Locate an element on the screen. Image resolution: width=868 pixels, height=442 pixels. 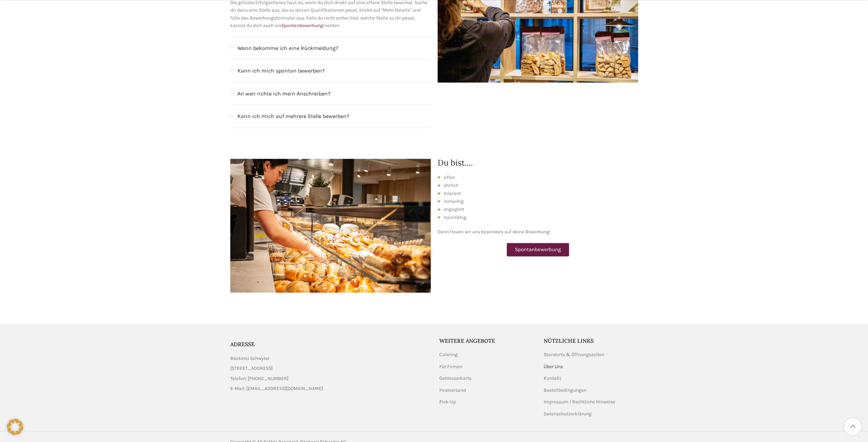
span: teamfähig is located at coordinates (455, 218).